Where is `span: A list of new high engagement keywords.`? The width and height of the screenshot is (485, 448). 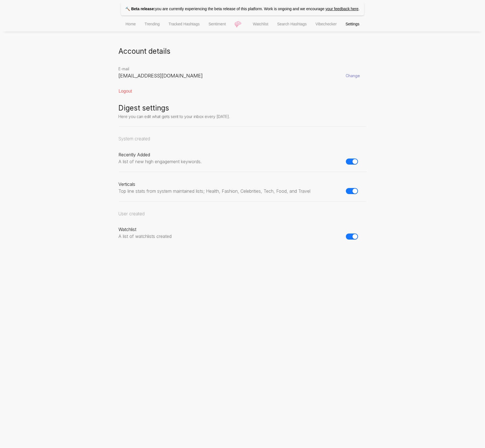 span: A list of new high engagement keywords. is located at coordinates (160, 162).